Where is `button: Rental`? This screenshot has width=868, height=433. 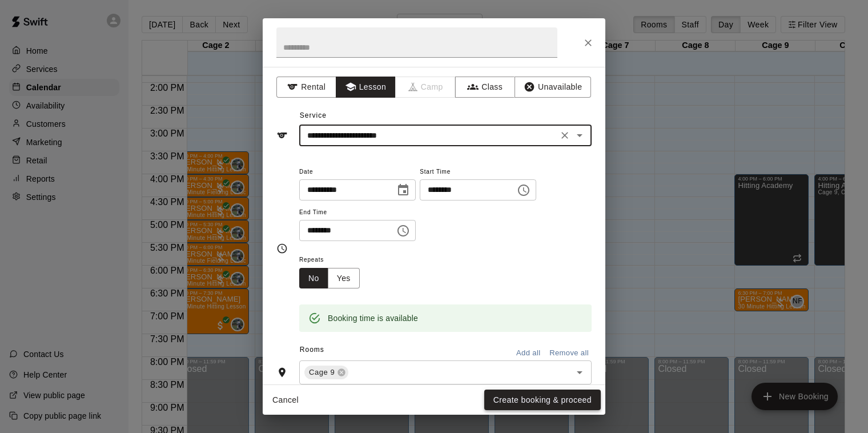
button: Rental is located at coordinates (306, 87).